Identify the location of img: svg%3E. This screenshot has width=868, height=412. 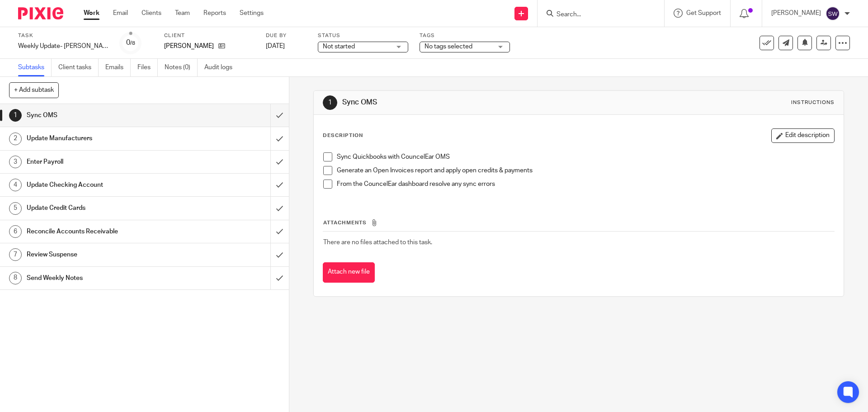
(833, 14).